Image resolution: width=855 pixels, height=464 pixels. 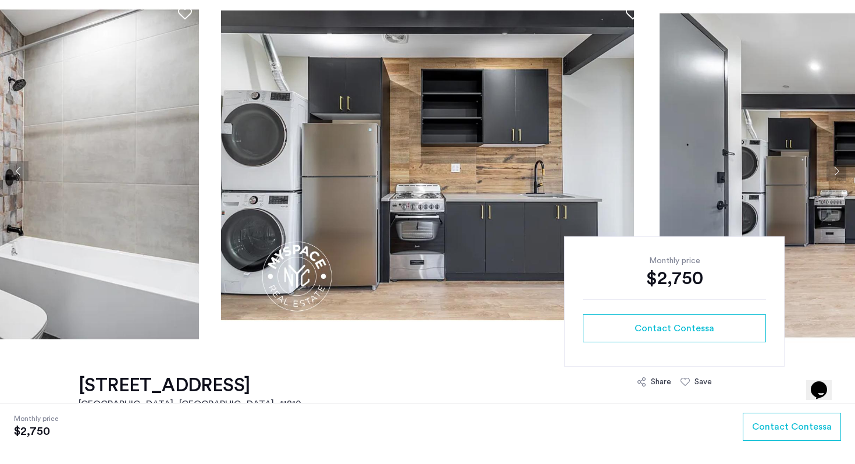 I want to click on div: Share, so click(x=661, y=382).